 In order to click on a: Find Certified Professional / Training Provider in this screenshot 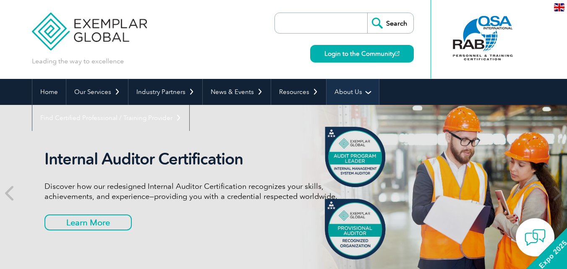, I will do `click(111, 118)`.